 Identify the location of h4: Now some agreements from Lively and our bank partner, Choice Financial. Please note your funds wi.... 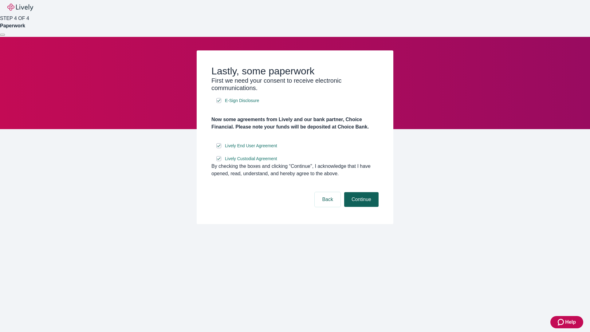
(295, 123).